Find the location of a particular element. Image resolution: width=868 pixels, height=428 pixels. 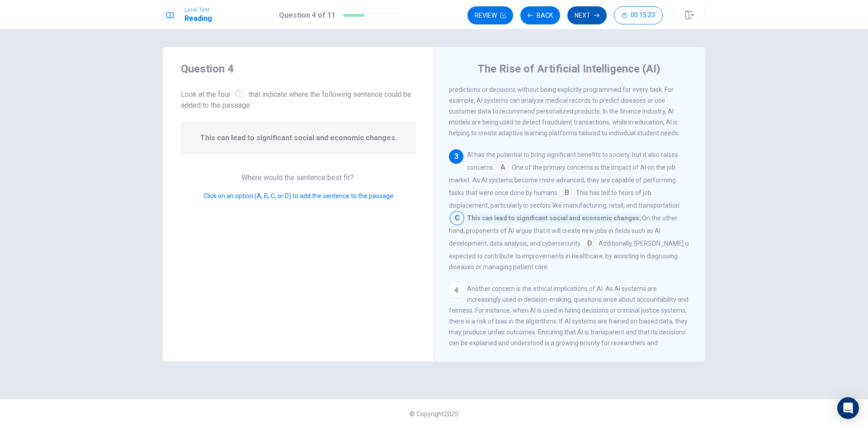

span: 00:15:23 is located at coordinates (643, 15).